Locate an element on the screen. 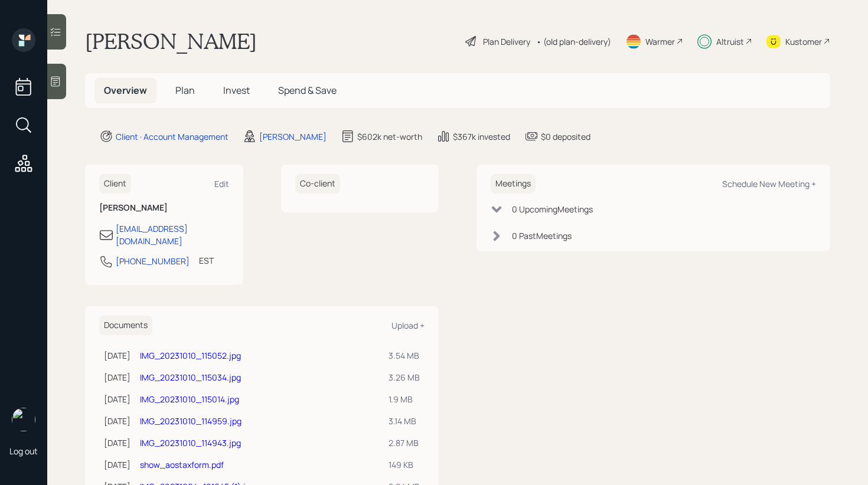 Image resolution: width=868 pixels, height=485 pixels. h6: Meetings is located at coordinates (513, 183).